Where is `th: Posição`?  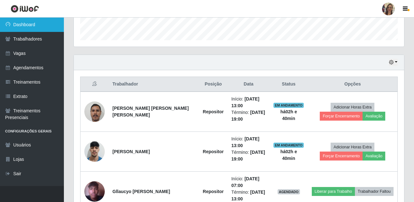 th: Posição is located at coordinates (213, 84).